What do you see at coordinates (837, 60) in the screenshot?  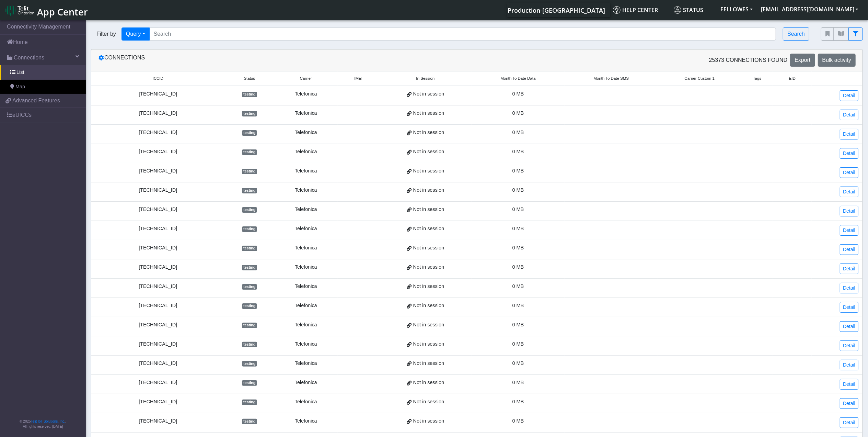 I see `span: Bulk activity` at bounding box center [837, 60].